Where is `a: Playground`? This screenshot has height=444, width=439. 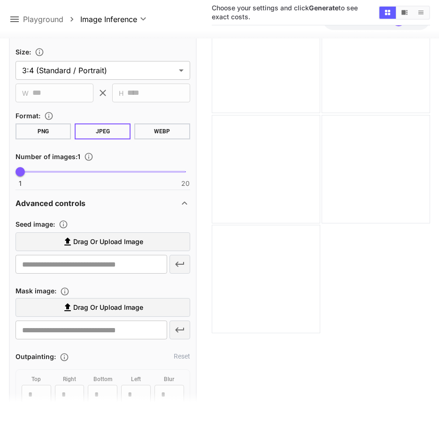
a: Playground is located at coordinates (43, 19).